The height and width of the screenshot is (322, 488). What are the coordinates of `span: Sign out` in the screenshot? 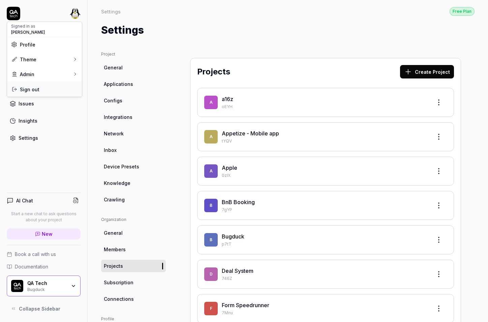 It's located at (30, 89).